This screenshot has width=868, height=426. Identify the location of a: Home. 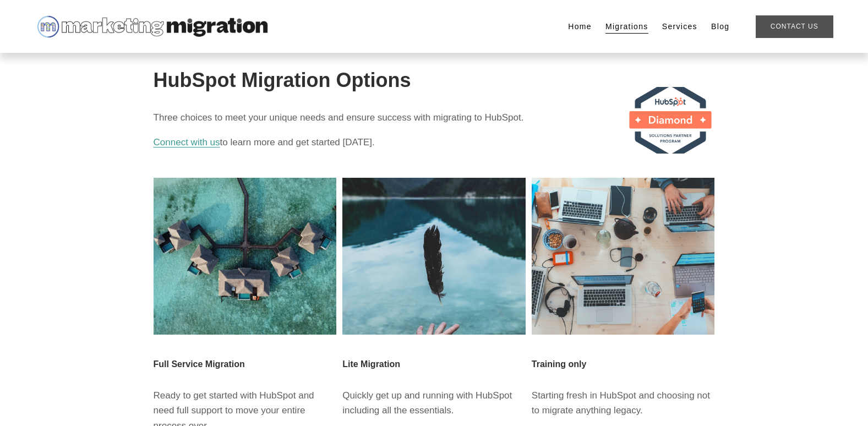
(579, 26).